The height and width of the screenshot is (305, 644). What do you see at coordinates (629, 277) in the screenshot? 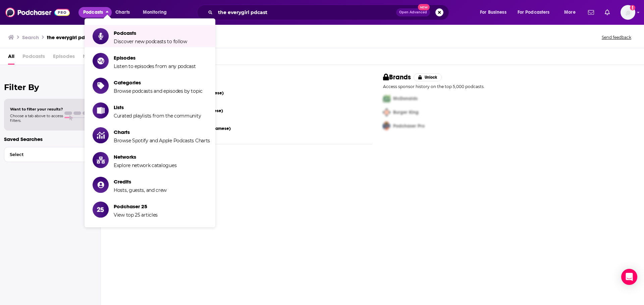
I see `div: Open Intercom Messenger` at bounding box center [629, 277].